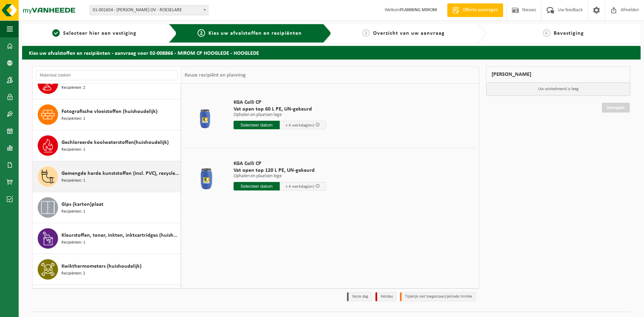 The width and height of the screenshot is (644, 317). Describe the element at coordinates (360, 296) in the screenshot. I see `li: Vaste dag` at that location.